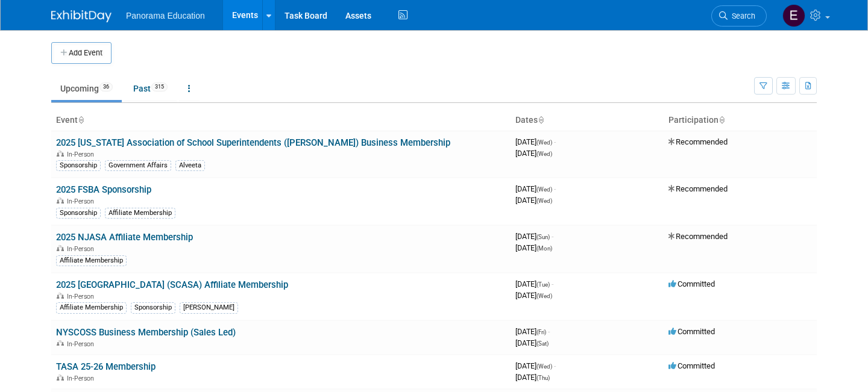  Describe the element at coordinates (86, 88) in the screenshot. I see `a: Upcoming36` at that location.